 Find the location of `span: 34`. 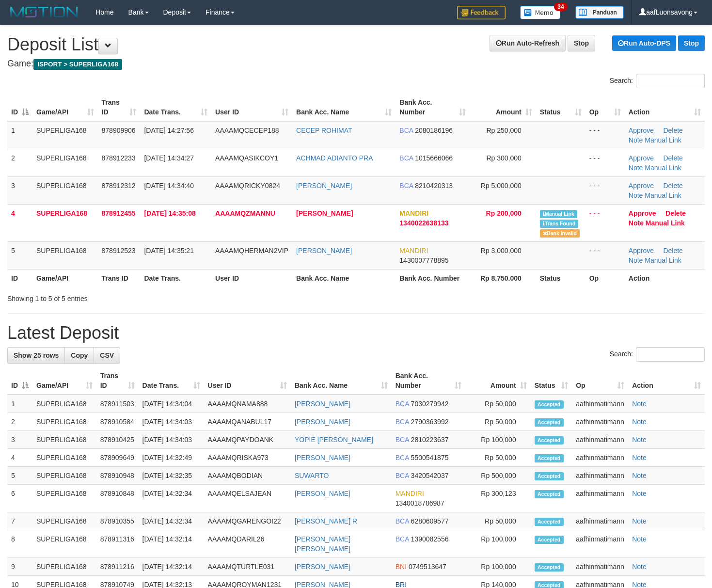

span: 34 is located at coordinates (560, 7).